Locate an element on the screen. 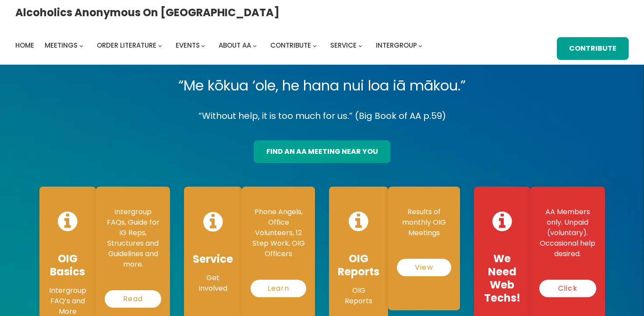  a: find an aa meeting near you is located at coordinates (321, 152).